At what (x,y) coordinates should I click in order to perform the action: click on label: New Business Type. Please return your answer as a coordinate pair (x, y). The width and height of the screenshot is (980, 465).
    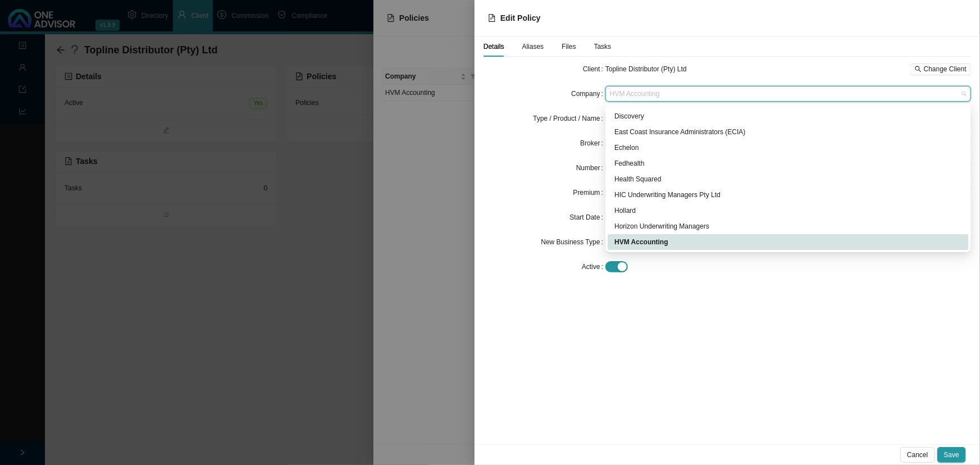
    Looking at the image, I should click on (573, 242).